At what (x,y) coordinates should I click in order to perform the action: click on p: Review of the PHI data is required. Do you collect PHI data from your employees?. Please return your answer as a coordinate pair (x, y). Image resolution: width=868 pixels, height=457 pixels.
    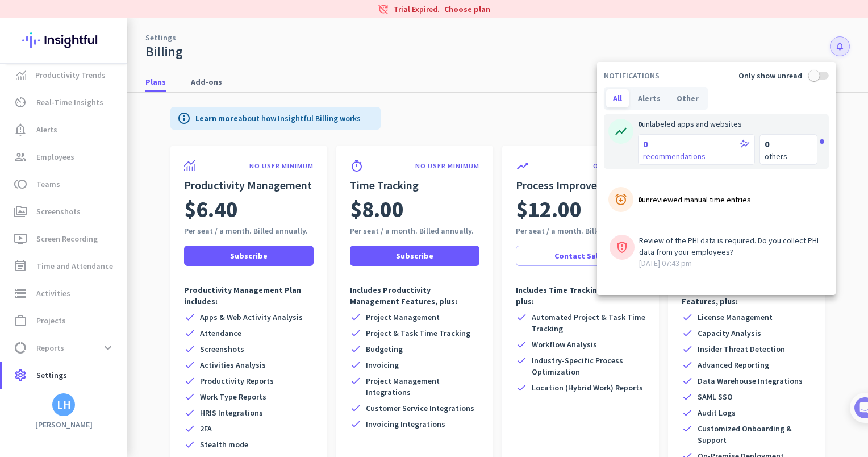
    Looking at the image, I should click on (732, 246).